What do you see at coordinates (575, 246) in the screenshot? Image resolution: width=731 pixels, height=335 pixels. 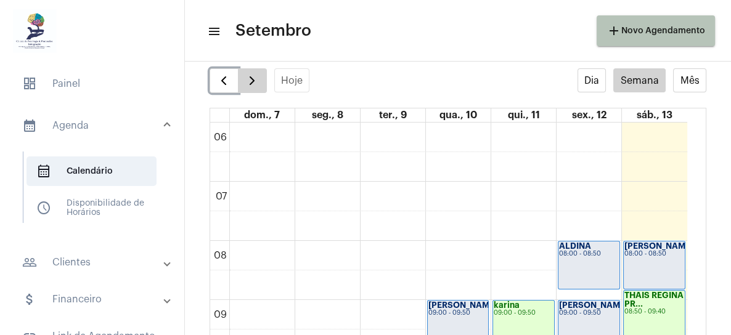 I see `strong: ALDINA` at bounding box center [575, 246].